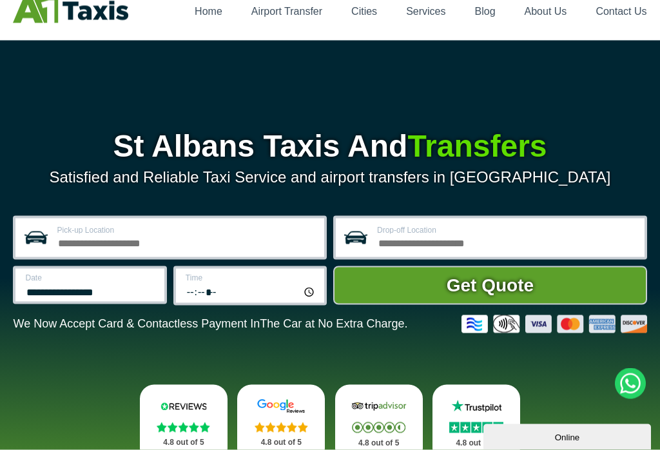  I want to click on img: Credit And Debit Cards, so click(555, 324).